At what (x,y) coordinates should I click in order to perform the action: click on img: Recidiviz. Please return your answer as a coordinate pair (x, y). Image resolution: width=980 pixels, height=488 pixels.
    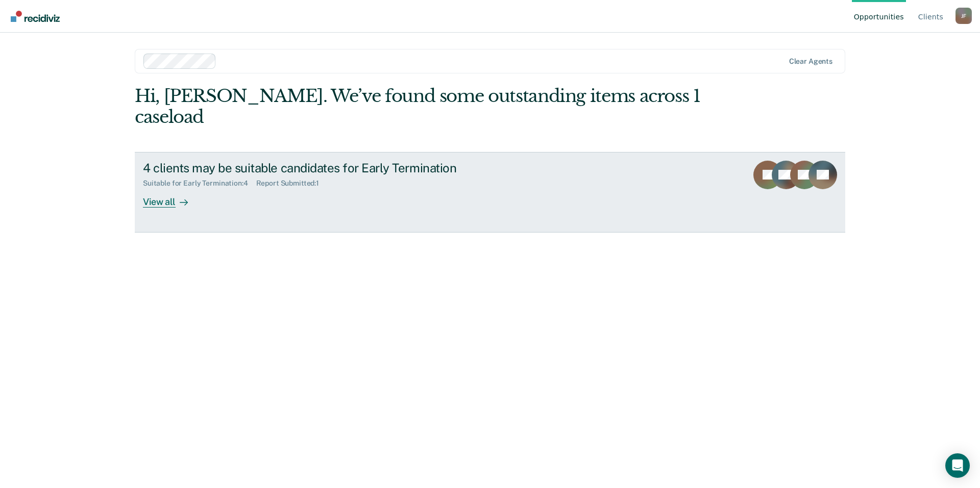
    Looking at the image, I should click on (36, 16).